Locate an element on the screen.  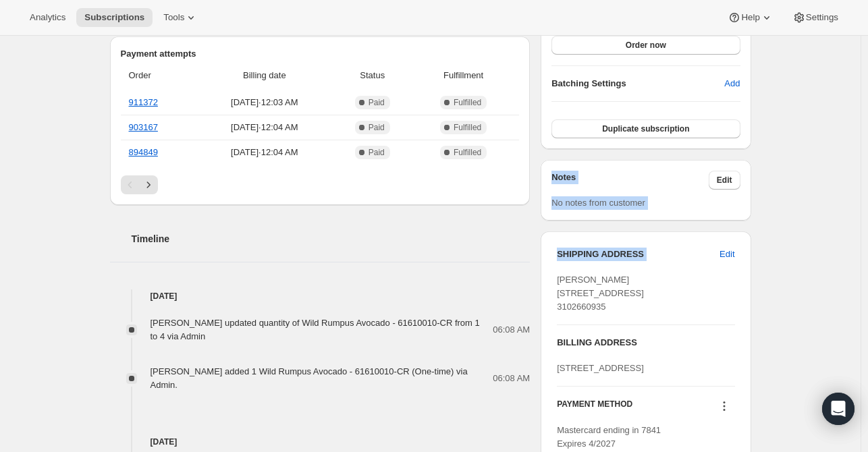
span: Order now is located at coordinates (646, 45).